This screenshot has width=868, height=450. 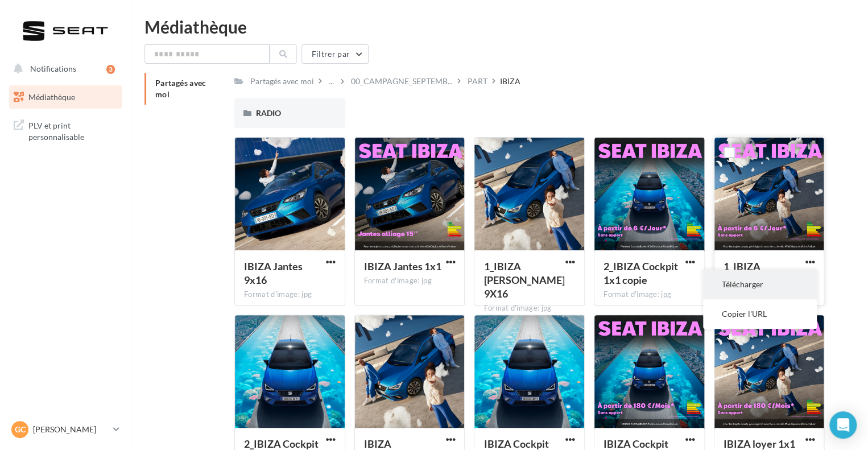 I want to click on span: 1_IBIZA loyer 1x1, so click(x=764, y=280).